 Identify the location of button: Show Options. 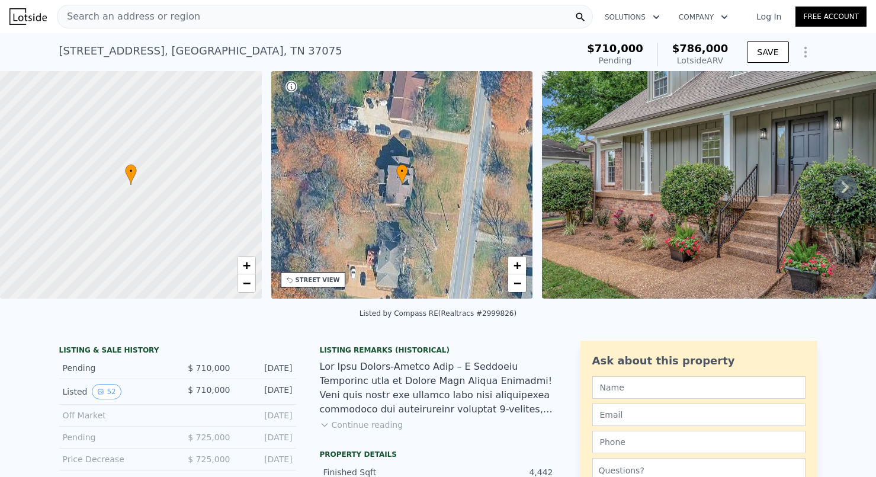
(805, 52).